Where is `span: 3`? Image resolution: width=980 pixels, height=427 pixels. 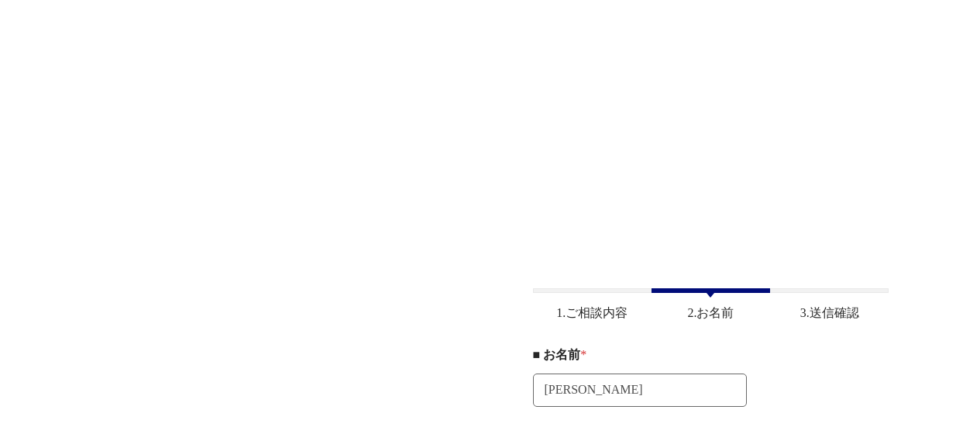
span: 3 is located at coordinates (829, 290).